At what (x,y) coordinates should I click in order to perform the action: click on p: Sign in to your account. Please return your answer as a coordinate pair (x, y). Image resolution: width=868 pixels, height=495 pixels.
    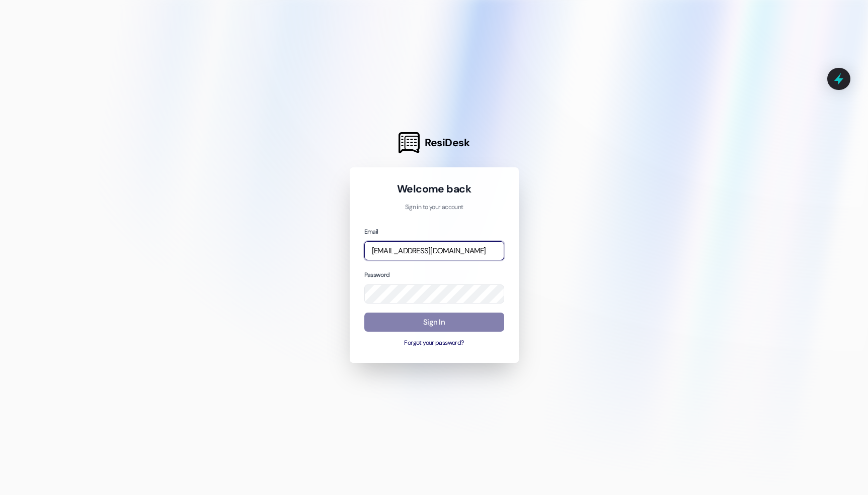
    Looking at the image, I should click on (434, 208).